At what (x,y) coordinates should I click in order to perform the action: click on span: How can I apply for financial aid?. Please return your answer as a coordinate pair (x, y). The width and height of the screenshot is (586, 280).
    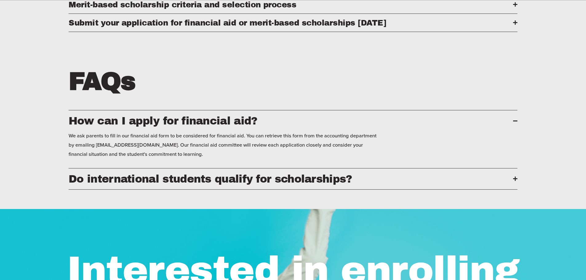
    Looking at the image, I should click on (291, 121).